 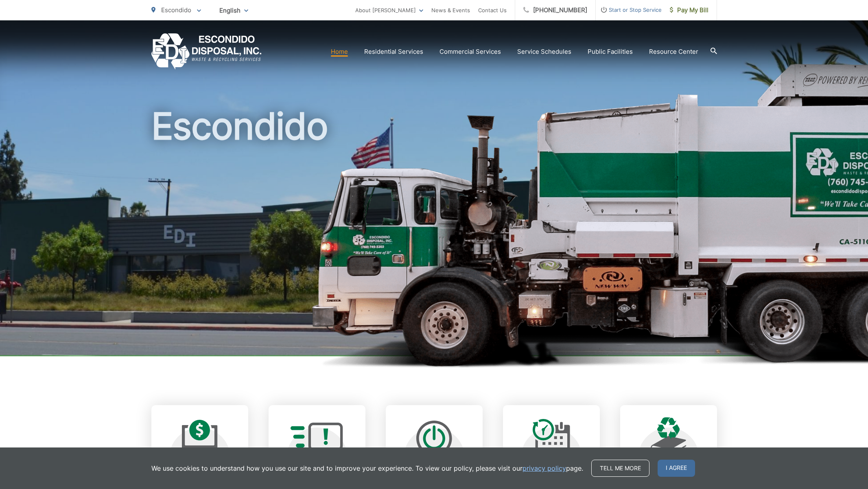 I want to click on a: Tell me more, so click(x=620, y=469).